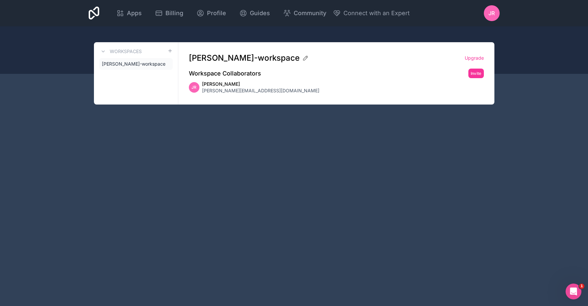  I want to click on h2: Workspace Collaborators, so click(225, 74).